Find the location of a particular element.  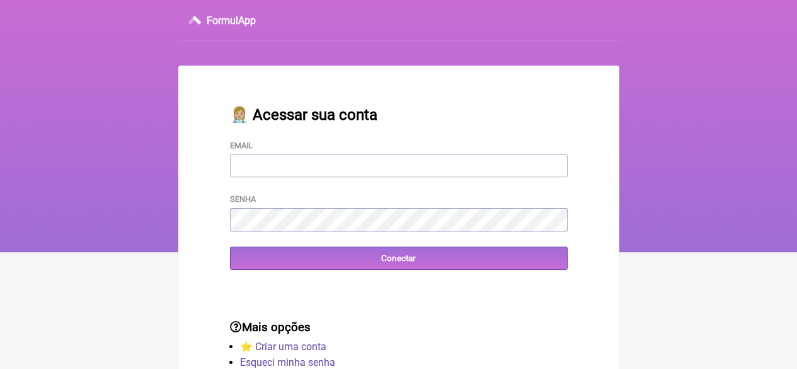

label: Email is located at coordinates (241, 145).